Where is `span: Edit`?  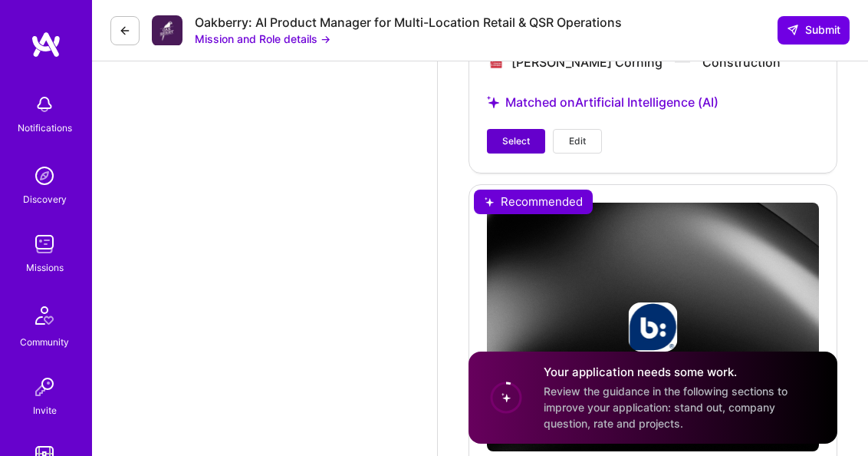
span: Edit is located at coordinates (578, 141).